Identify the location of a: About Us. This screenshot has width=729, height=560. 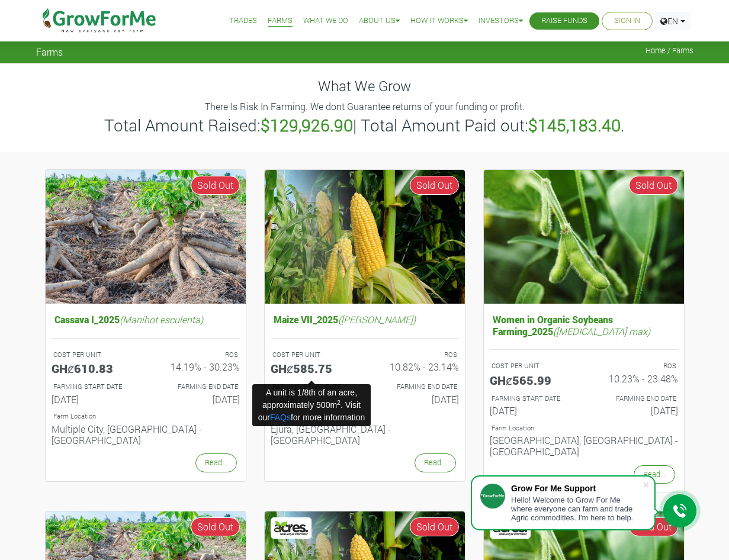
(379, 21).